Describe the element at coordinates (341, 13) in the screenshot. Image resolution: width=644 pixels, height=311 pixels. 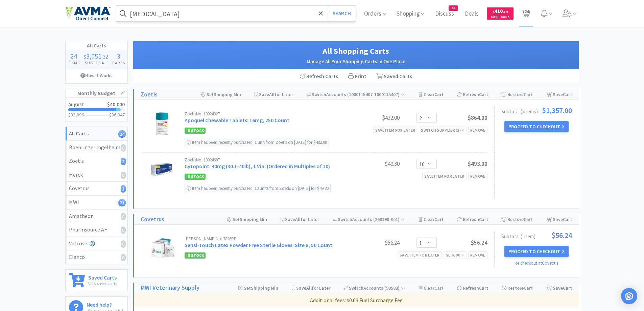
I see `button: Search` at that location.